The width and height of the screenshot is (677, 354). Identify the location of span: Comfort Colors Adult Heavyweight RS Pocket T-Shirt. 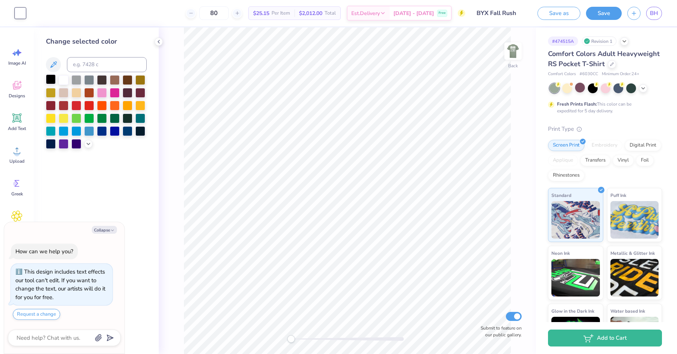
(603, 59).